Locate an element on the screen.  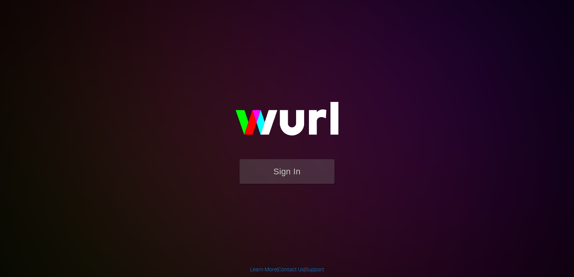
a: Contact Us is located at coordinates (291, 270).